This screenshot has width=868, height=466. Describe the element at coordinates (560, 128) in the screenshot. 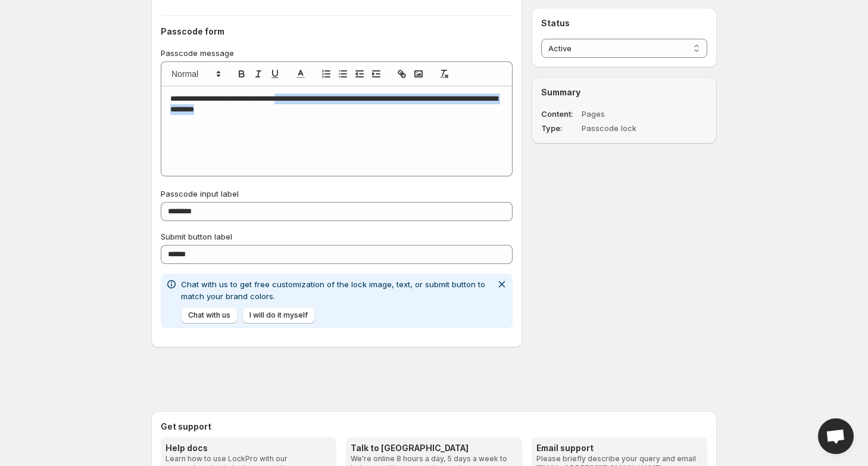

I see `dt: Type :` at that location.